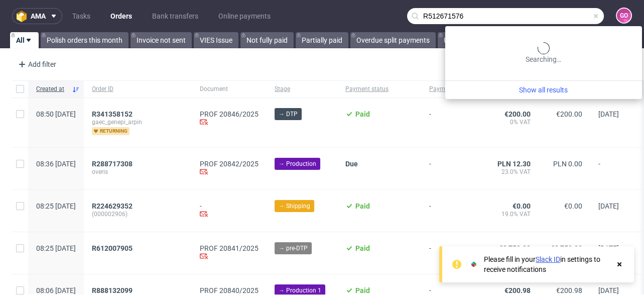 This screenshot has height=295, width=644. Describe the element at coordinates (24, 40) in the screenshot. I see `a: All` at that location.